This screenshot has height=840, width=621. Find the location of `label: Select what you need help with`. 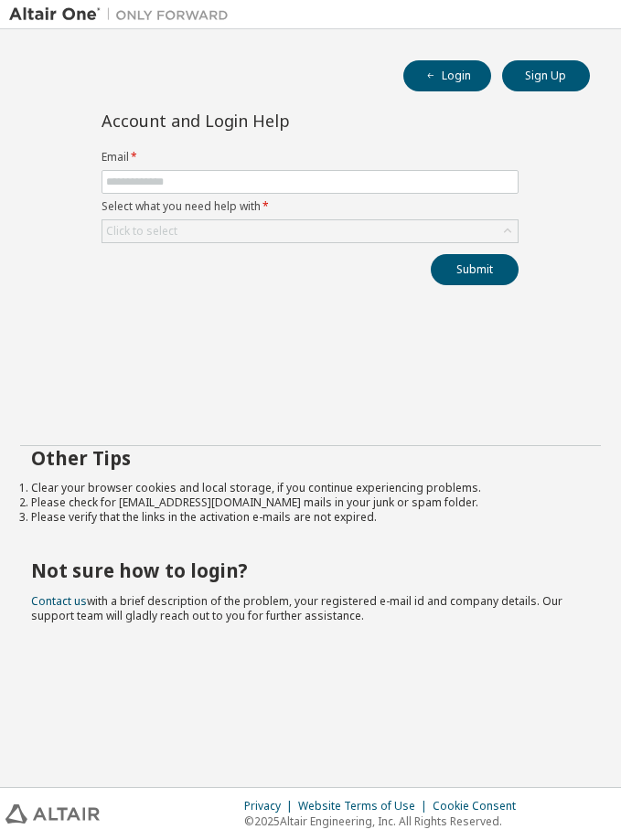

label: Select what you need help with is located at coordinates (310, 206).